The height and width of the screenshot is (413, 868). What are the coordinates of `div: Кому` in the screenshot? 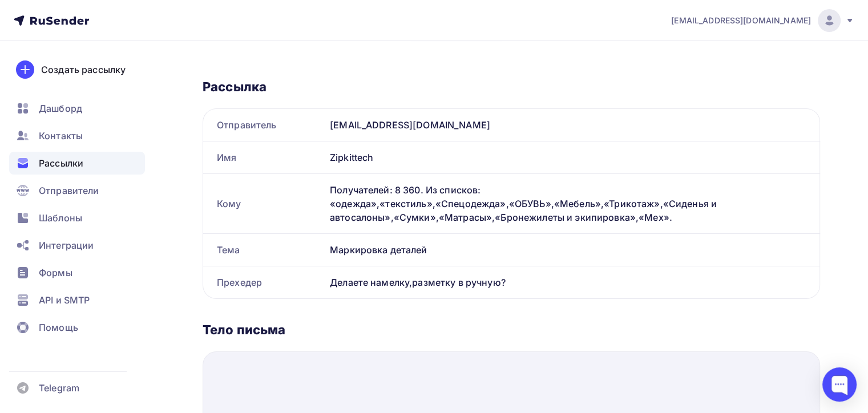 It's located at (264, 204).